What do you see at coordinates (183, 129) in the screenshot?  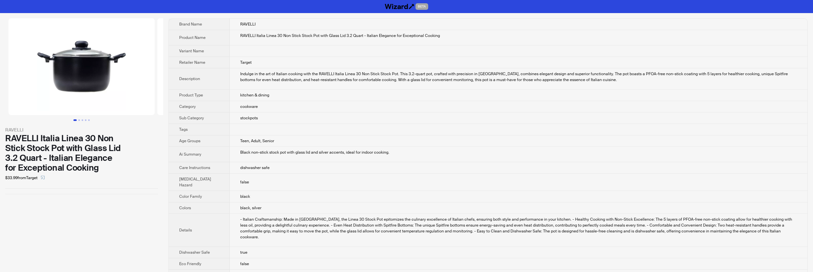 I see `span: Tags` at bounding box center [183, 129].